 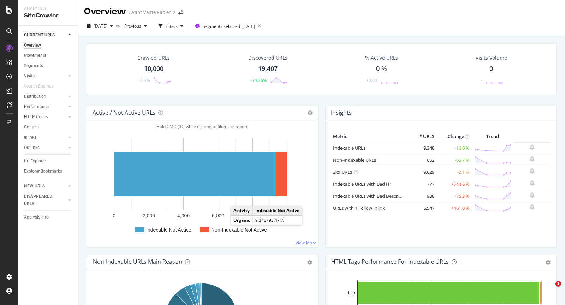 What do you see at coordinates (381, 58) in the screenshot?
I see `div: % Active URLs` at bounding box center [381, 58].